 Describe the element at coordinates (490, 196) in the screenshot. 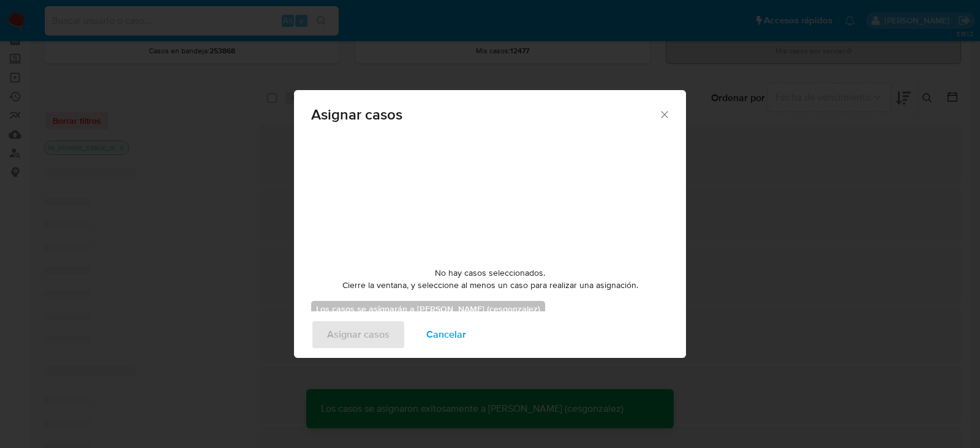

I see `img: yH5BAEAAAAALAAAAAABAAEAAAIBRAA7` at that location.